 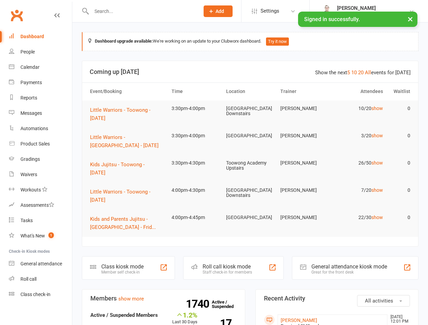 What do you see at coordinates (195, 91) in the screenshot?
I see `th: Time` at bounding box center [195, 91].